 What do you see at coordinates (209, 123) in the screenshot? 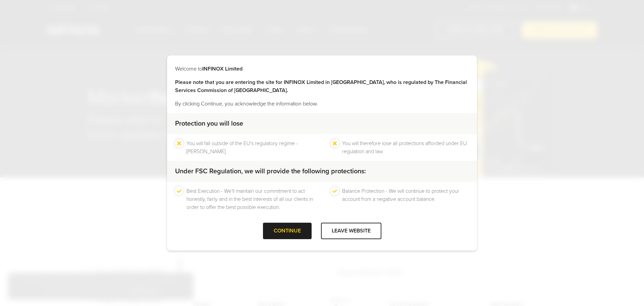
I see `strong: Protection you will lose` at bounding box center [209, 123].